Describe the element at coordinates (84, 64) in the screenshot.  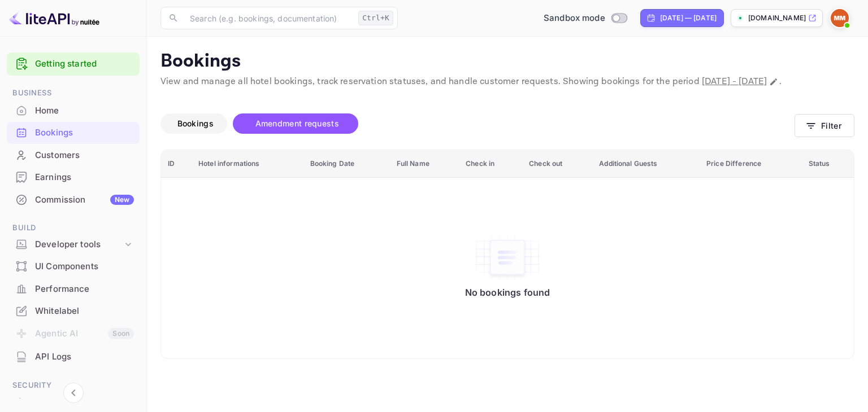
I see `a: Getting started` at that location.